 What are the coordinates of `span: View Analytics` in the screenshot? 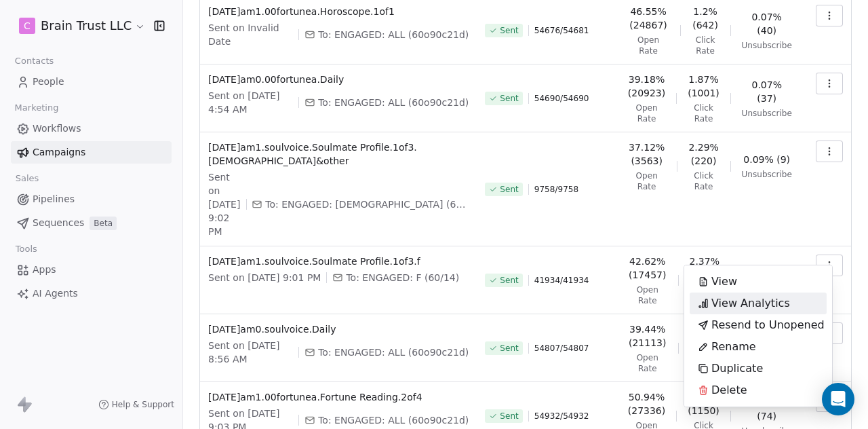 It's located at (751, 303).